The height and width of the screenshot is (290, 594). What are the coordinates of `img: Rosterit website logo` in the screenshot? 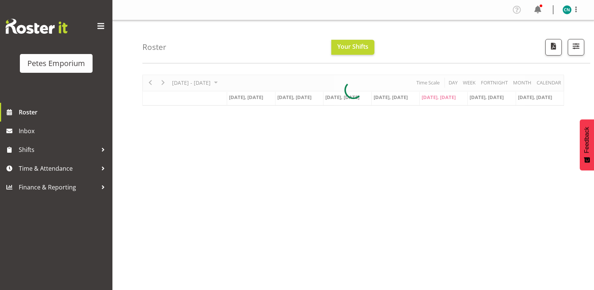 It's located at (36, 26).